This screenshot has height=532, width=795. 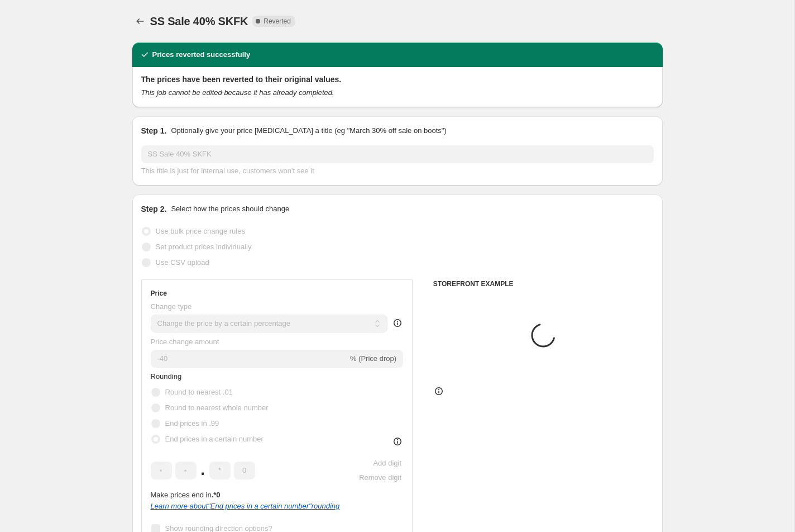 What do you see at coordinates (155, 131) in the screenshot?
I see `h2: Step 1.` at bounding box center [155, 131].